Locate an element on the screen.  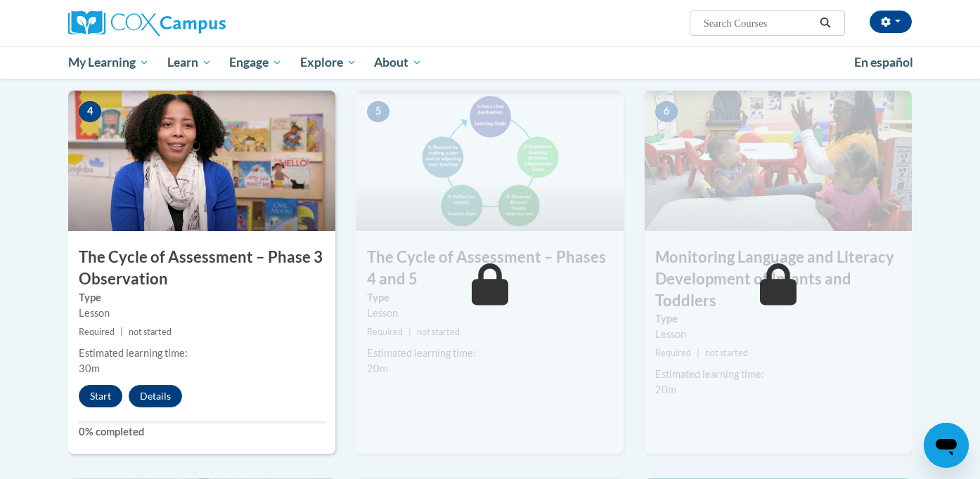
div: Main menu is located at coordinates (490, 63).